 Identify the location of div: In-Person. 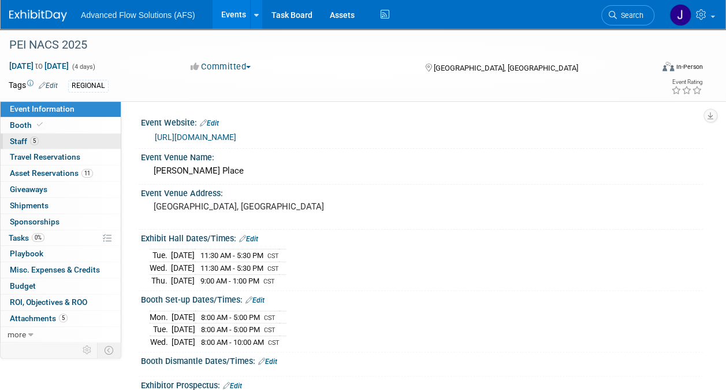
(689, 66).